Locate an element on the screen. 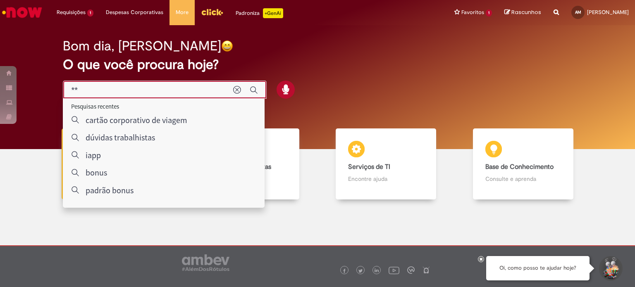 The height and width of the screenshot is (287, 635). img: logo_footer_facebook.png is located at coordinates (344, 271).